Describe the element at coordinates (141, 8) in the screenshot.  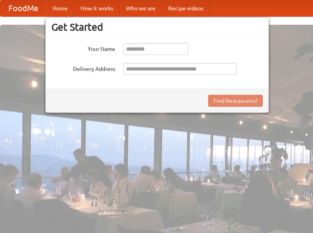
I see `a: Who we are` at that location.